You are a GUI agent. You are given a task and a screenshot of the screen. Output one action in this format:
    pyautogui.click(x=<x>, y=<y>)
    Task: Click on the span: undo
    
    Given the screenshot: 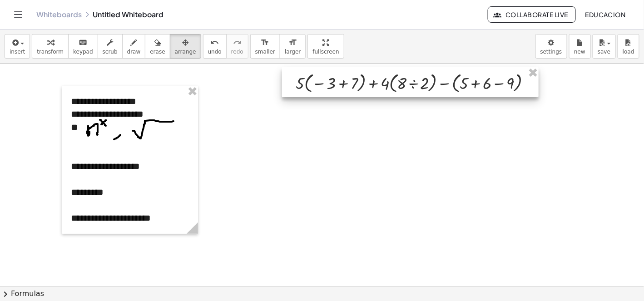 What is the action you would take?
    pyautogui.click(x=215, y=52)
    